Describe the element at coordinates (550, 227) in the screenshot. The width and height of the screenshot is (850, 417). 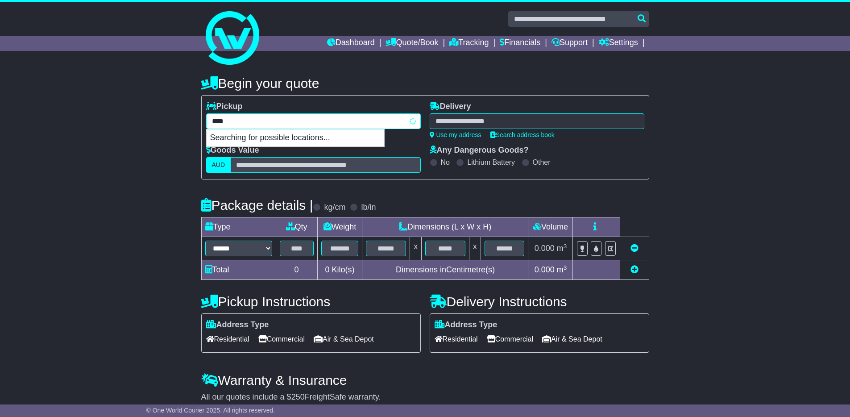
I see `td: Volume` at that location.